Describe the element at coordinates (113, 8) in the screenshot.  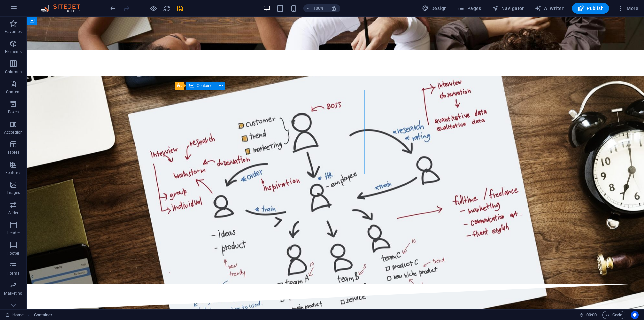
I see `button: undo` at that location.